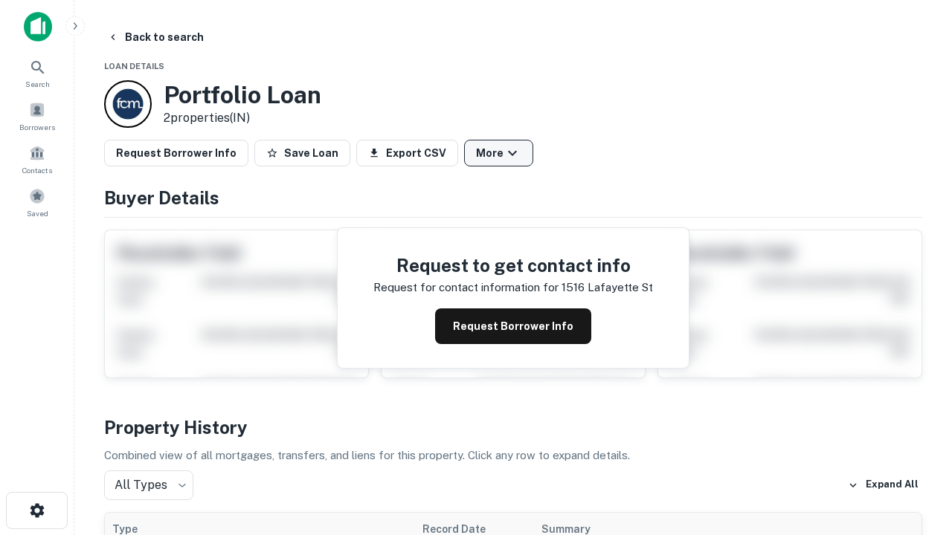 The image size is (952, 535). What do you see at coordinates (37, 73) in the screenshot?
I see `a: Search` at bounding box center [37, 73].